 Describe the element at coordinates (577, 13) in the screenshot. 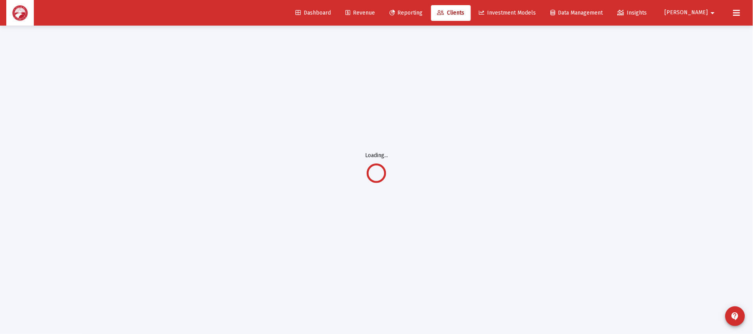

I see `span: Data Management` at that location.